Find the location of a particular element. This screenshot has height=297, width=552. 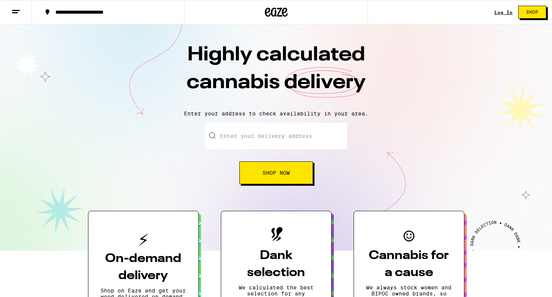

button: Shop is located at coordinates (532, 12).